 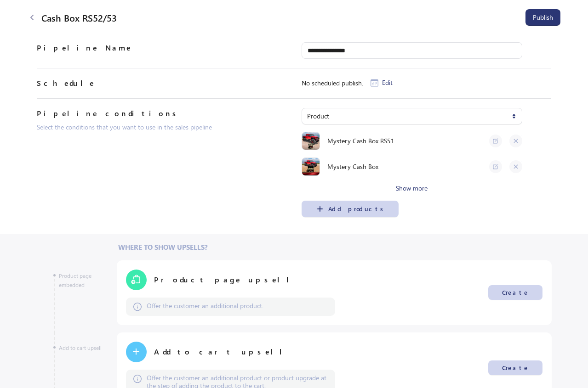 I want to click on button: Show more, so click(x=411, y=188).